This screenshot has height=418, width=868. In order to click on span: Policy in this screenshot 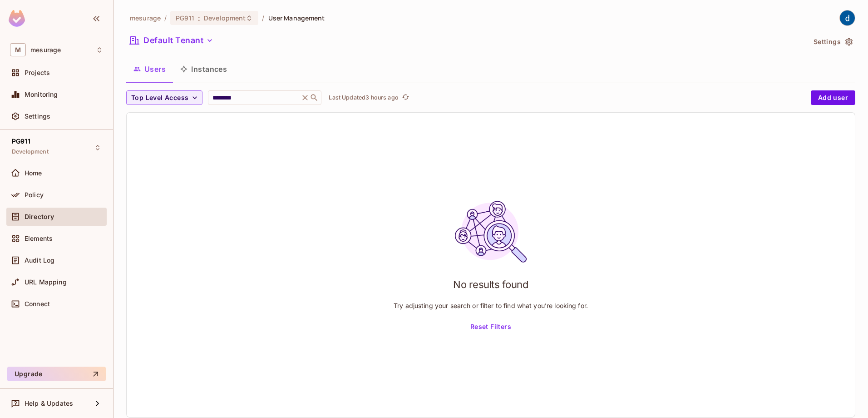, I will do `click(34, 195)`.